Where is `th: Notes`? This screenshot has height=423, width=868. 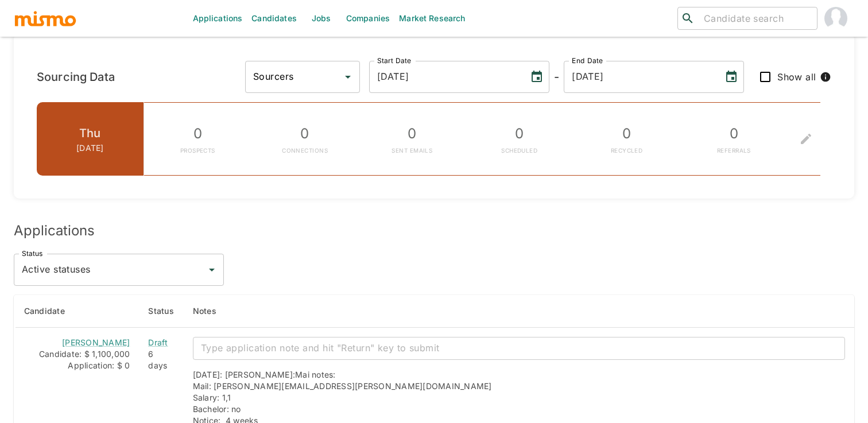
th: Notes is located at coordinates (519, 311).